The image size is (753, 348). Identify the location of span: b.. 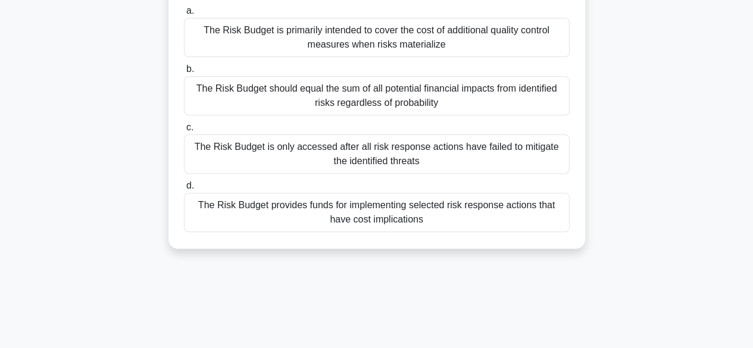
(190, 68).